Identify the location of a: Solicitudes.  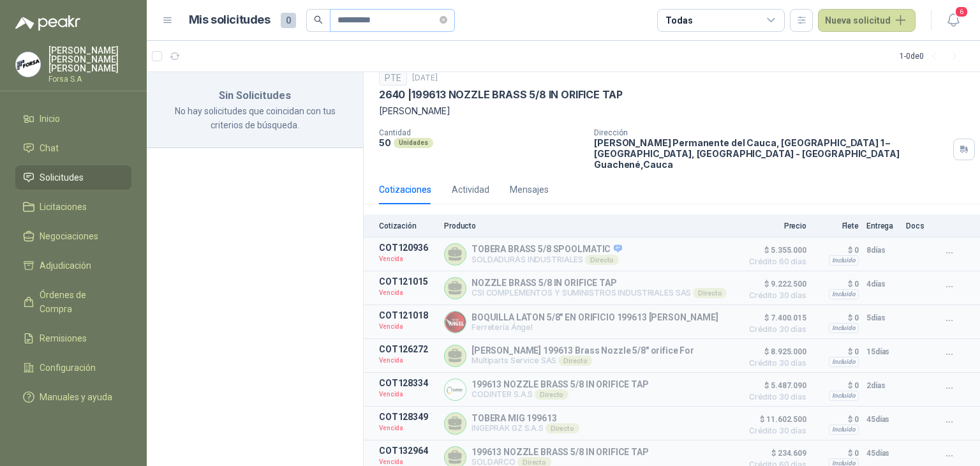
(74, 177).